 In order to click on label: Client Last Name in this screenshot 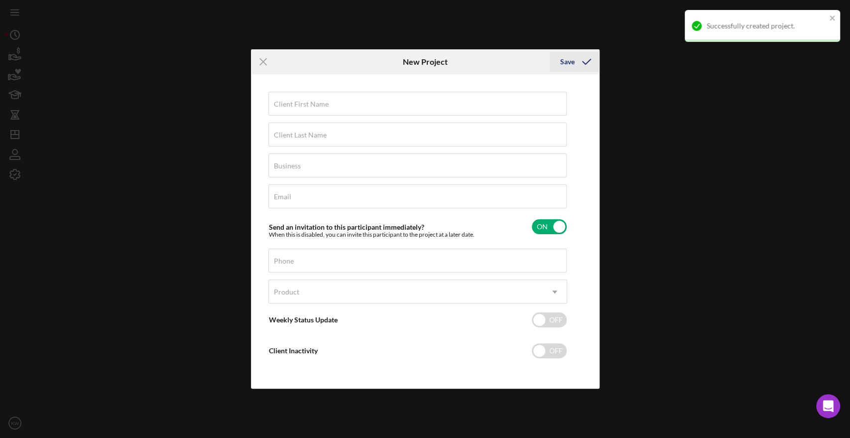, I will do `click(300, 135)`.